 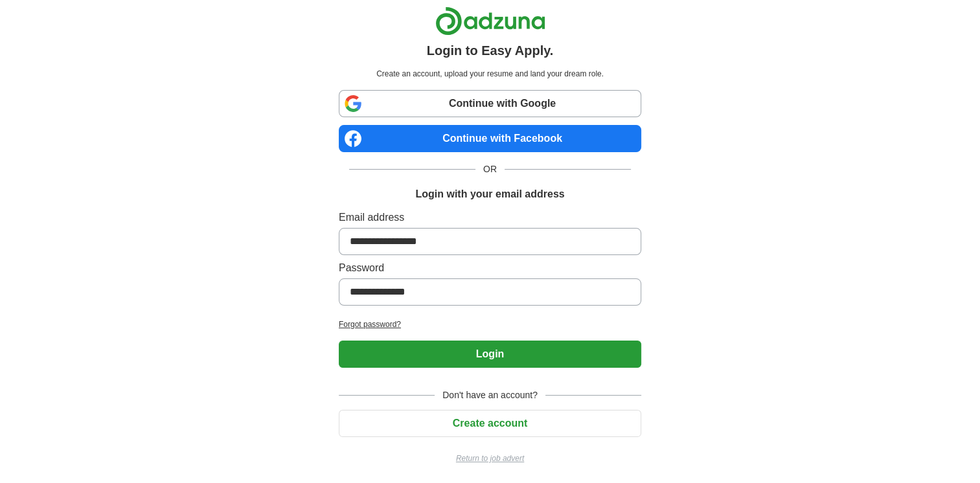 What do you see at coordinates (489, 458) in the screenshot?
I see `a: Return to job advert` at bounding box center [489, 458].